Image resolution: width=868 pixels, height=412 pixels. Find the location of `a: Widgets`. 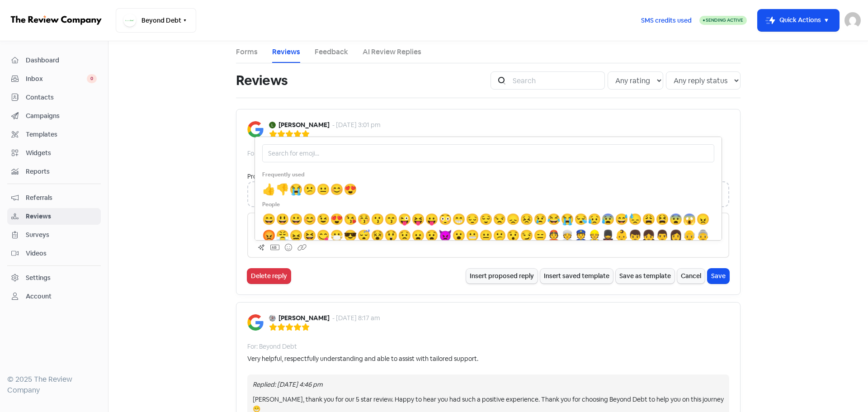

a: Widgets is located at coordinates (54, 153).